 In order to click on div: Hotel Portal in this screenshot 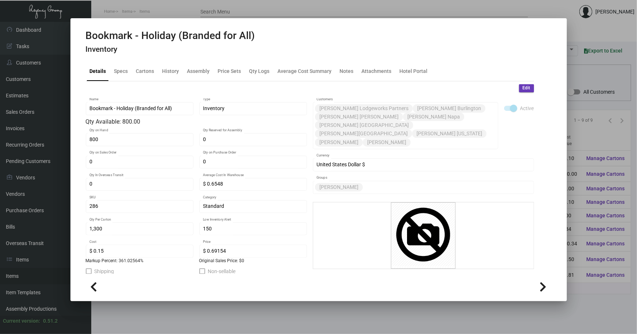, I will do `click(414, 71)`.